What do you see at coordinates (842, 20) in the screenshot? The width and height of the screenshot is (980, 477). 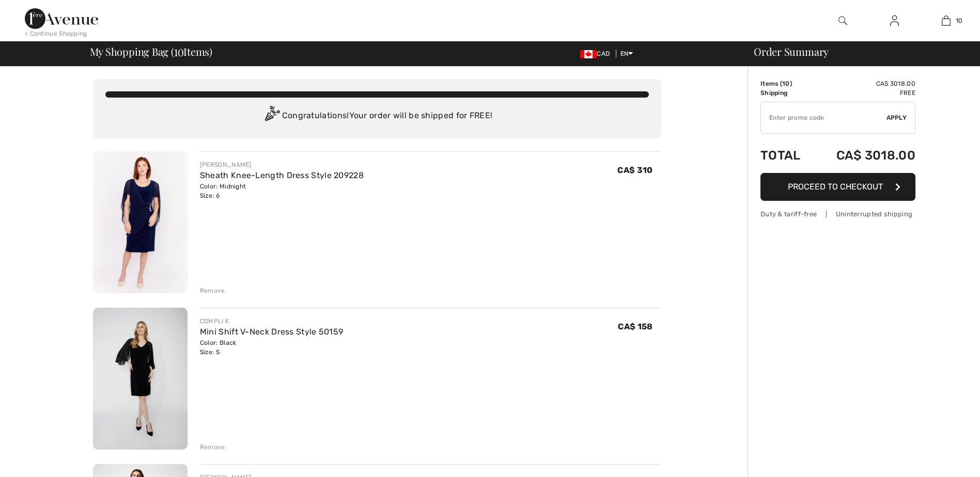 I see `img: search the website` at bounding box center [842, 20].